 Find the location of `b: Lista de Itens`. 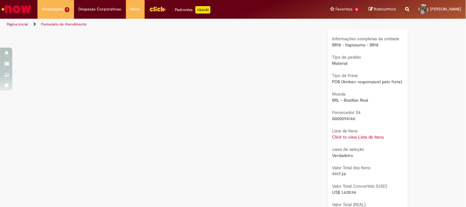

b: Lista de Itens is located at coordinates (345, 131).